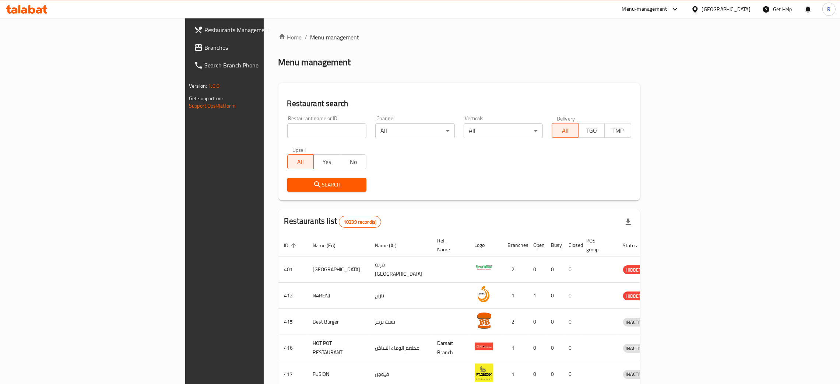  Describe the element at coordinates (262, 30) in the screenshot. I see `span: Restaurants Management` at that location.